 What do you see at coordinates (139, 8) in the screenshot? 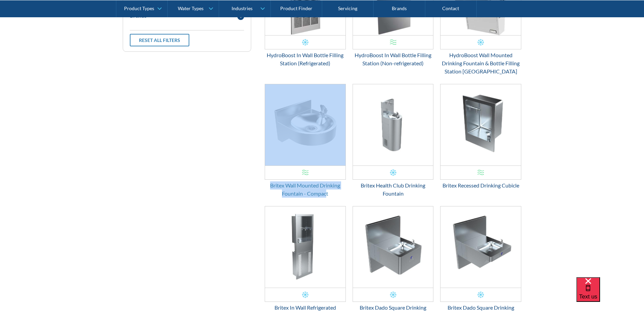
I see `div: Product Types` at bounding box center [139, 8].